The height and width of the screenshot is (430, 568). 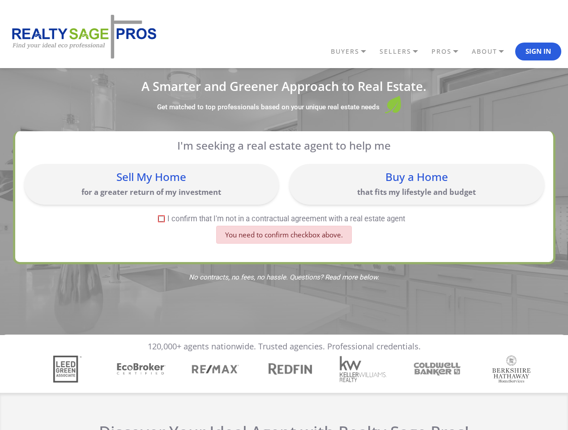 I want to click on h1: A Smarter and Greener Approach to Real Estate., so click(x=284, y=86).